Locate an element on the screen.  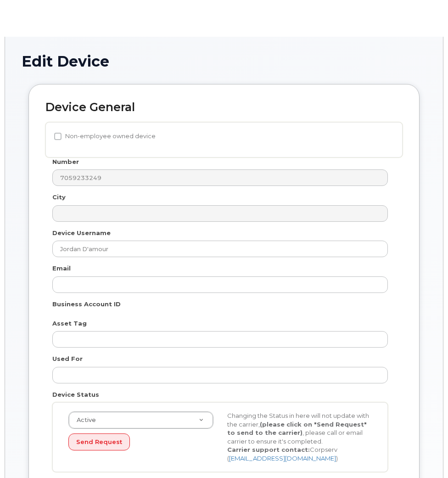
label: Device Status is located at coordinates (76, 395).